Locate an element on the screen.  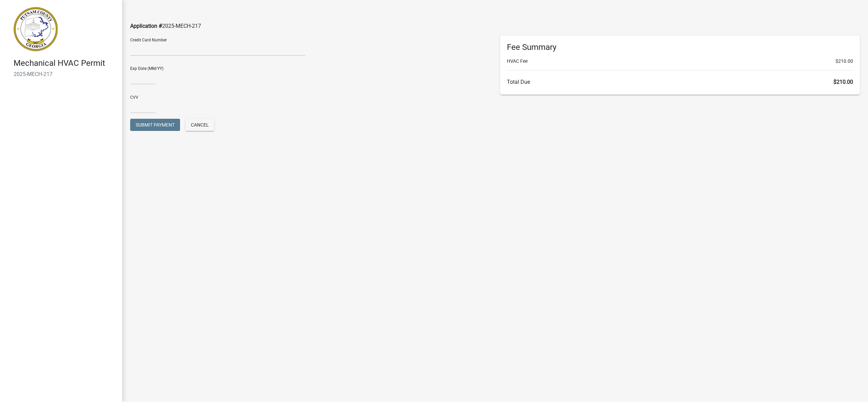
label: Credit Card Number is located at coordinates (149, 40).